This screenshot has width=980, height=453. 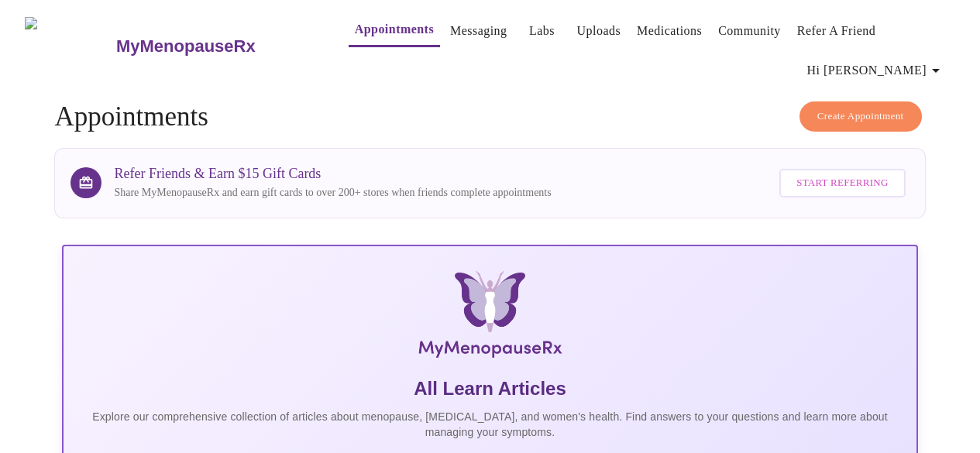 What do you see at coordinates (186, 46) in the screenshot?
I see `h3: MyMenopauseRx` at bounding box center [186, 46].